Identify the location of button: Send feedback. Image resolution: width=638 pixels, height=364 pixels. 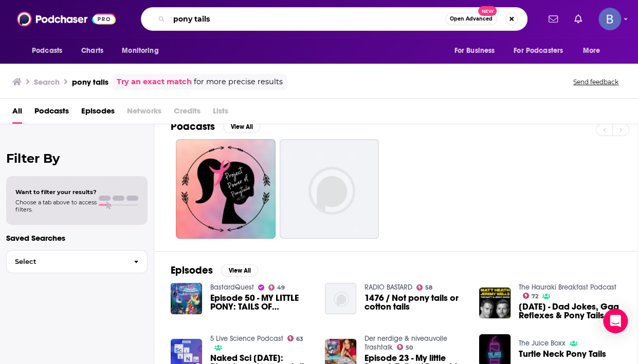
(596, 81).